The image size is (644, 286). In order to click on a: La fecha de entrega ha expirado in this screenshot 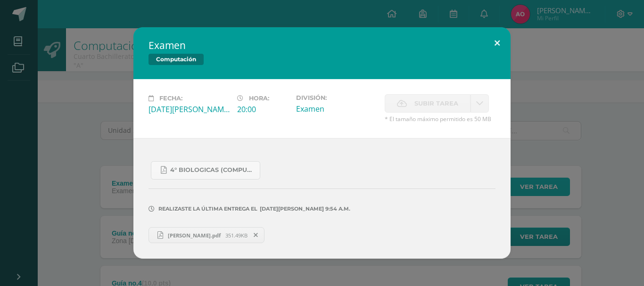, I will do `click(479, 103)`.